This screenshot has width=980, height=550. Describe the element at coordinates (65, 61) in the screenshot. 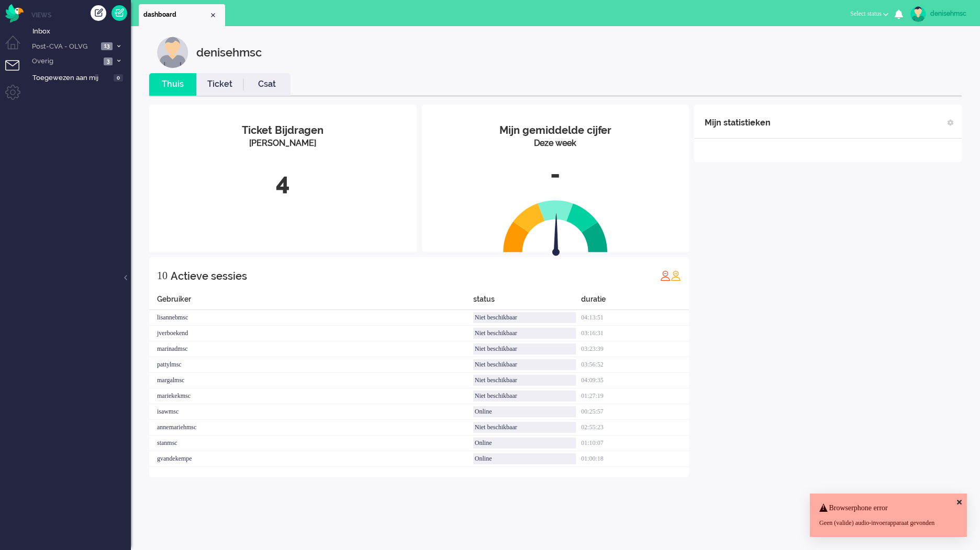

I see `span: Overig` at that location.